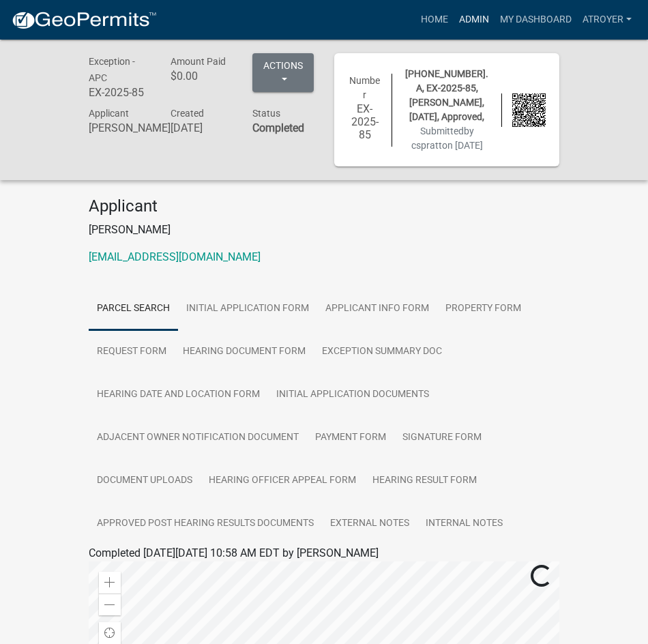 Image resolution: width=648 pixels, height=644 pixels. What do you see at coordinates (112, 70) in the screenshot?
I see `span: Exception - APC` at bounding box center [112, 70].